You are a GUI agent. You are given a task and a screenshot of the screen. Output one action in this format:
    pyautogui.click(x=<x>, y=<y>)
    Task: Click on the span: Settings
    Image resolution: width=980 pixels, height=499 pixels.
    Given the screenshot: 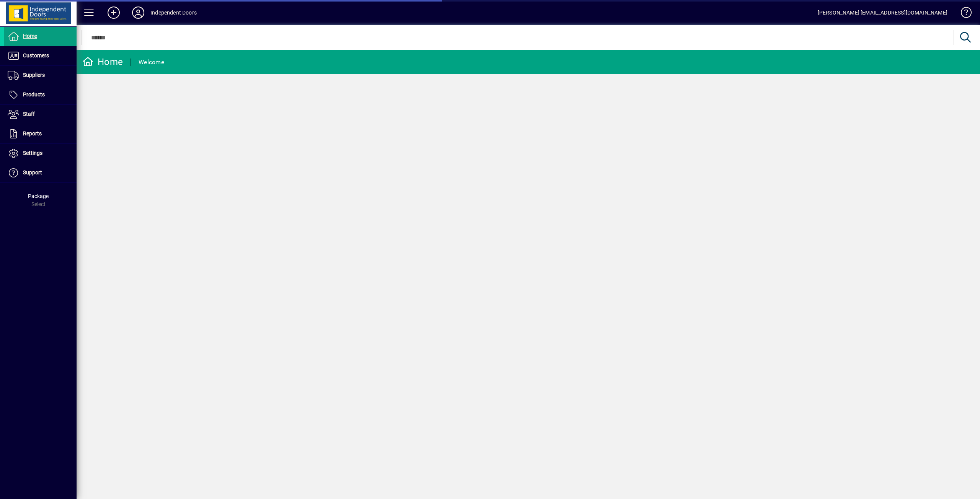 What is the action you would take?
    pyautogui.click(x=33, y=153)
    